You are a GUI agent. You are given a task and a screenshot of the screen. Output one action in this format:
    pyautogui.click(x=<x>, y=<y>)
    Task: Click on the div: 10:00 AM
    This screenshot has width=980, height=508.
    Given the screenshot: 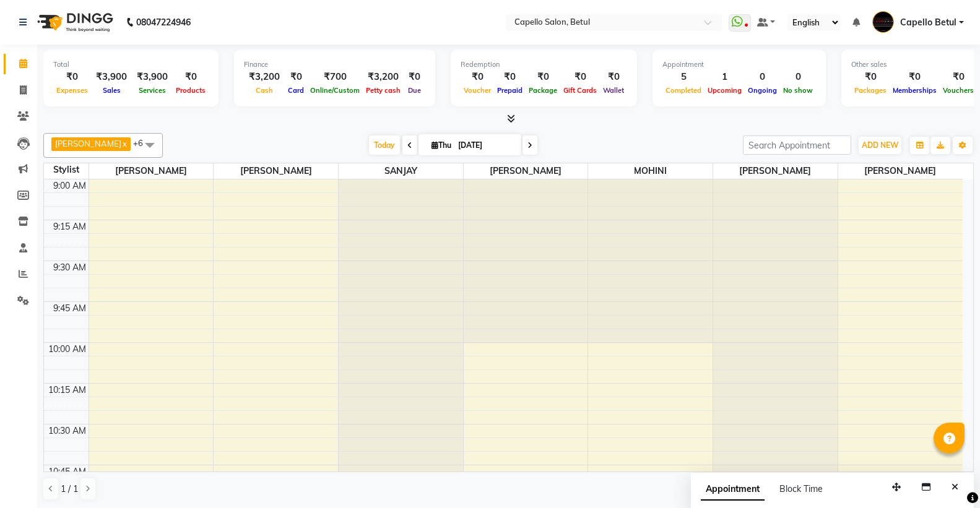 What is the action you would take?
    pyautogui.click(x=67, y=349)
    